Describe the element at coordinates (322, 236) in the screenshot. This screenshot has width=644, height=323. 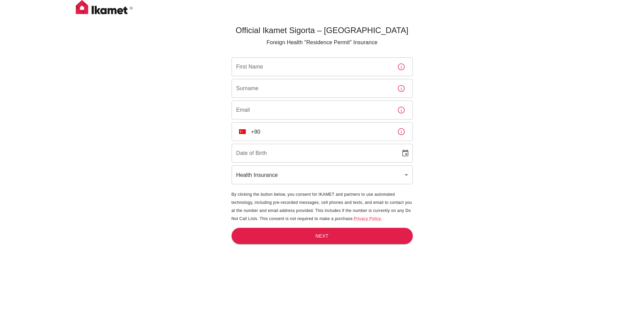
I see `button: Next` at that location.